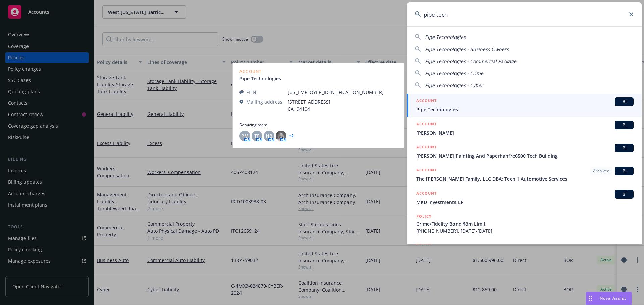 This screenshot has width=644, height=305. What do you see at coordinates (601, 171) in the screenshot?
I see `span: Archived` at bounding box center [601, 171].